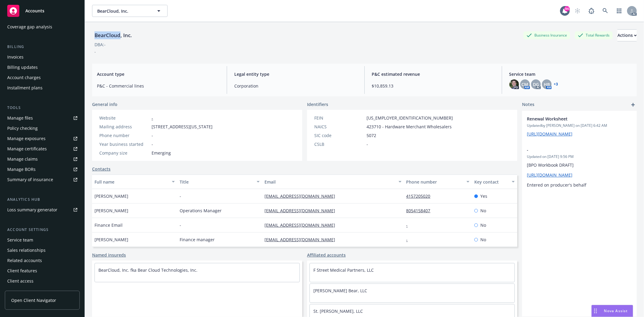  What do you see at coordinates (101, 169) in the screenshot?
I see `a: Contacts` at bounding box center [101, 169].